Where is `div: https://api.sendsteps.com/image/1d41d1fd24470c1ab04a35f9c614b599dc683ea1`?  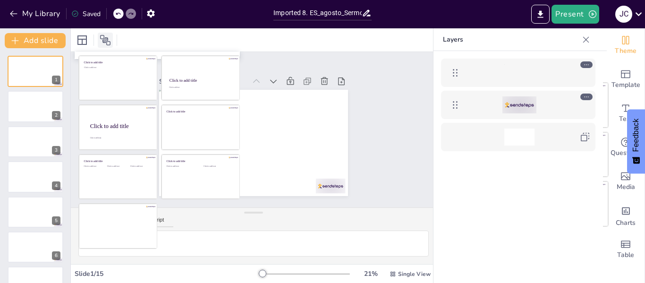
div: https://api.sendsteps.com/image/1d41d1fd24470c1ab04a35f9c614b599dc683ea1 is located at coordinates (518, 73).